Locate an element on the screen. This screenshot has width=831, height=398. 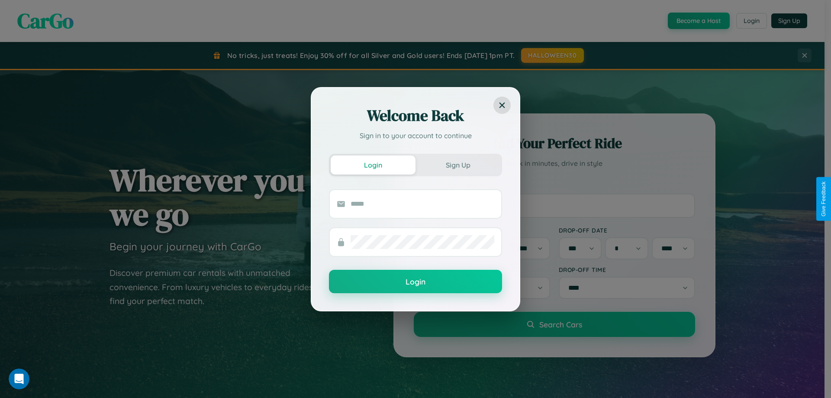
p: Sign in to your account to continue is located at coordinates (416, 135).